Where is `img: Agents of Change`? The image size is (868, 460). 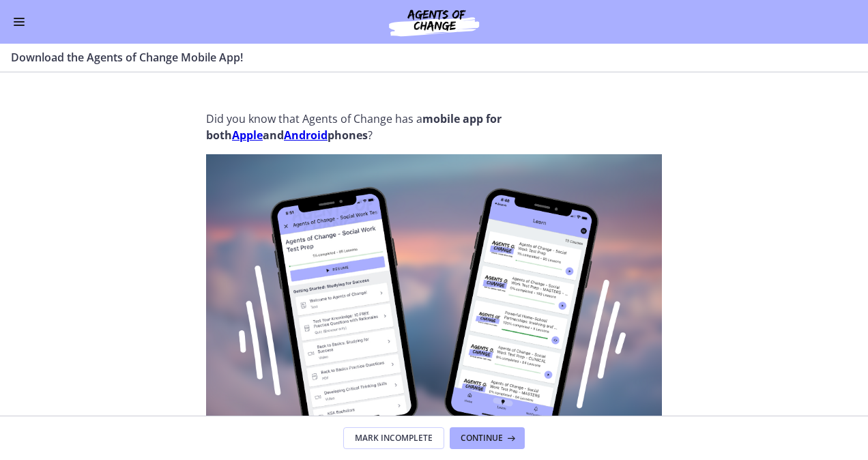
img: Agents of Change is located at coordinates (434, 22).